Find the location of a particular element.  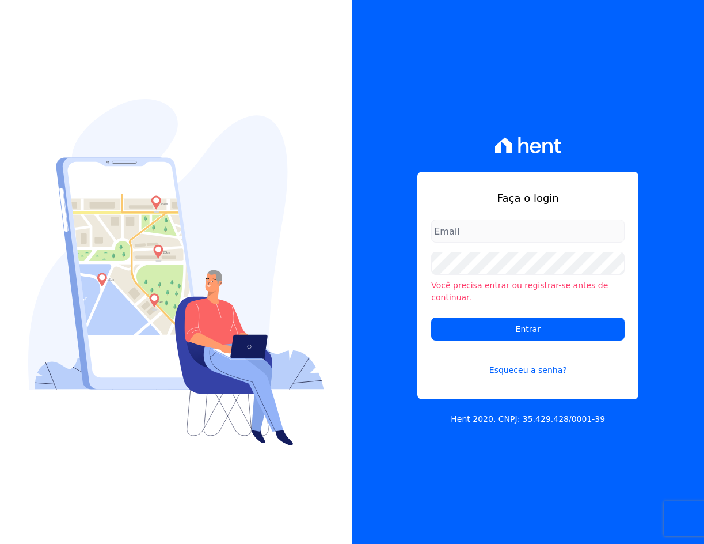

input: Email is located at coordinates (528, 231).